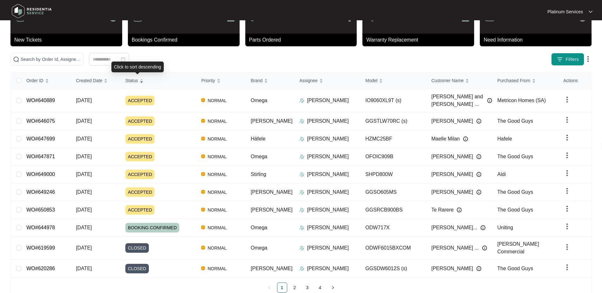 This screenshot has width=602, height=293. I want to click on p: Need Information, so click(537, 40).